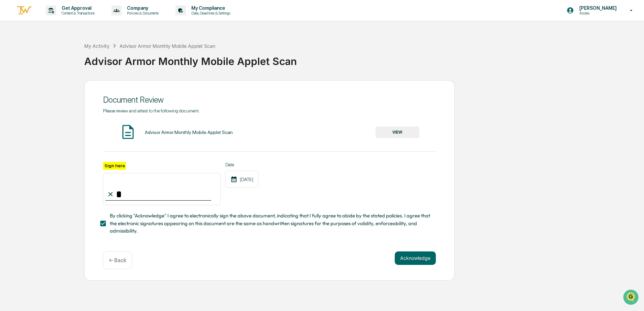 The image size is (644, 311). Describe the element at coordinates (8, 8) in the screenshot. I see `button: Open customer support` at that location.